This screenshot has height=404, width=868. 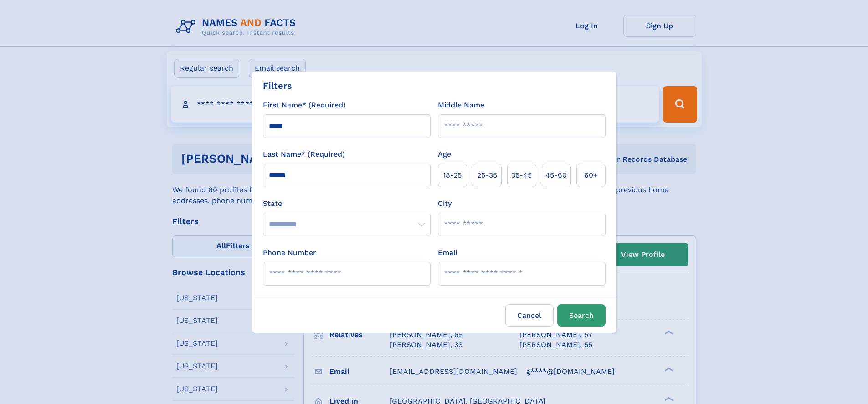 What do you see at coordinates (304, 155) in the screenshot?
I see `label: Last Name* (Required)` at bounding box center [304, 155].